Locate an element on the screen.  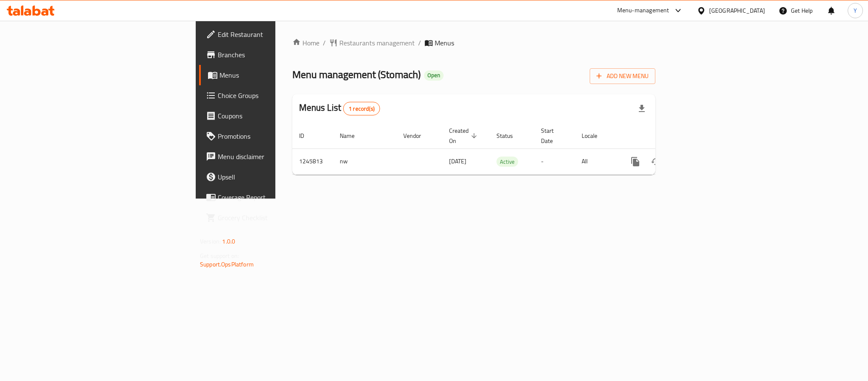
span: Upsell is located at coordinates (276, 177).